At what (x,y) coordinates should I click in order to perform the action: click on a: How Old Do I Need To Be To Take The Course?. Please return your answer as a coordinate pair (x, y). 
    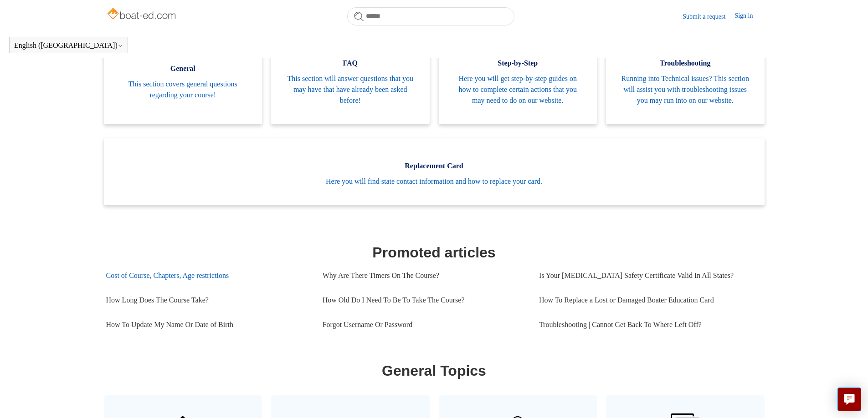
    Looking at the image, I should click on (423, 301).